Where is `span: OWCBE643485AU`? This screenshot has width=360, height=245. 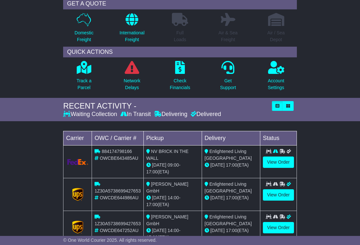
span: OWCBE643485AU is located at coordinates (119, 158).